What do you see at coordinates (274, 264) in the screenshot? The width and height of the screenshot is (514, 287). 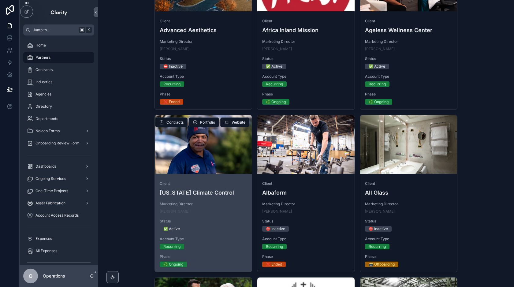 I see `div: ❌ Ended` at bounding box center [274, 264].